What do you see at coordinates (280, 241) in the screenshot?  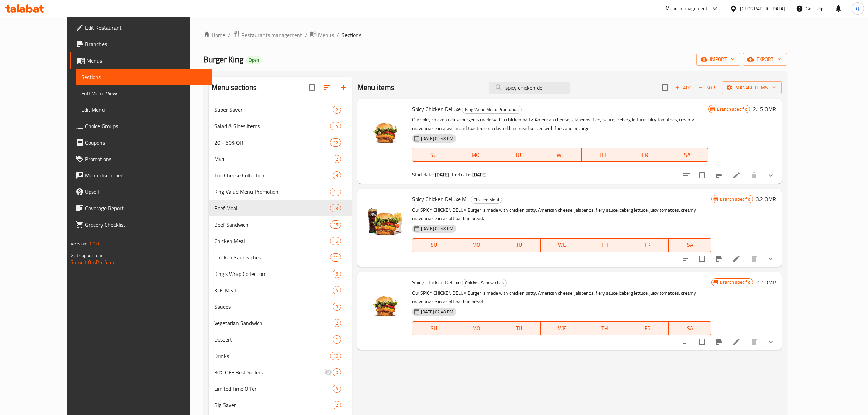 I see `div: Chicken Meal15` at bounding box center [280, 241].